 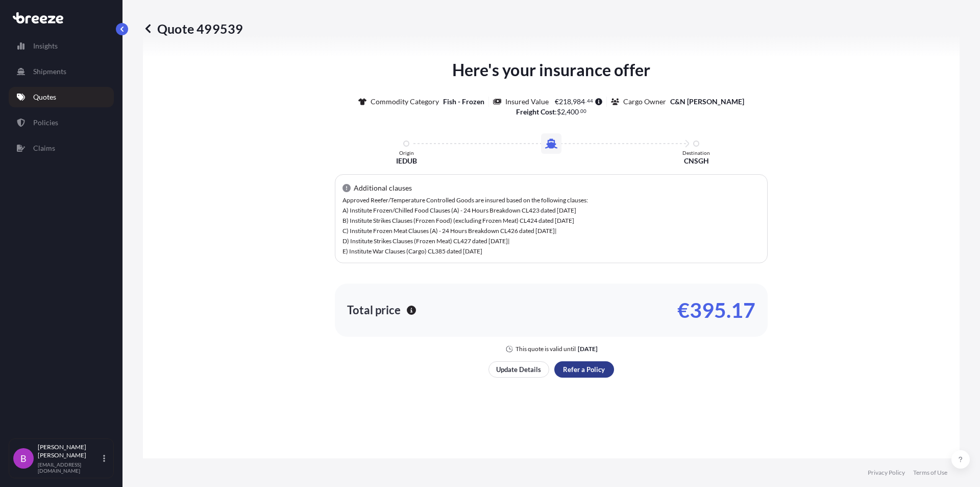 What do you see at coordinates (535, 111) in the screenshot?
I see `b: Freight Cost` at bounding box center [535, 111].